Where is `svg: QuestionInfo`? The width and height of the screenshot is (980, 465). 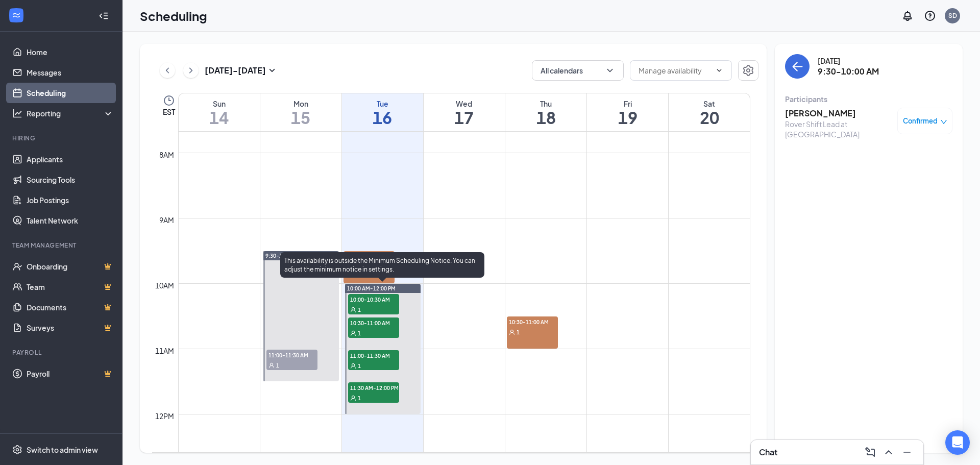 svg: QuestionInfo is located at coordinates (930, 16).